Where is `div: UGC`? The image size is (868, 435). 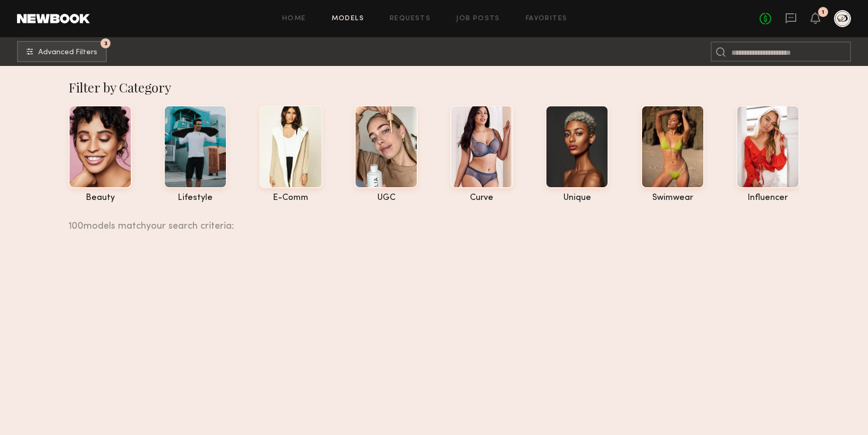
div: UGC is located at coordinates (386, 198).